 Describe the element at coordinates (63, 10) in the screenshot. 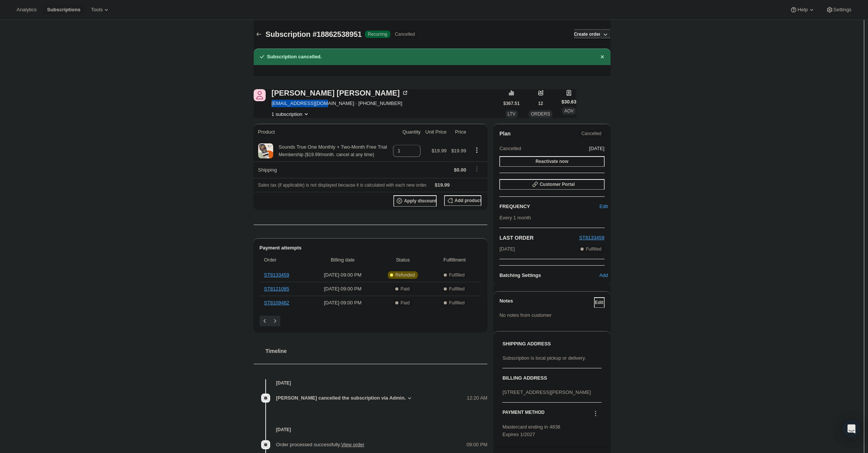

I see `span: Subscriptions` at that location.